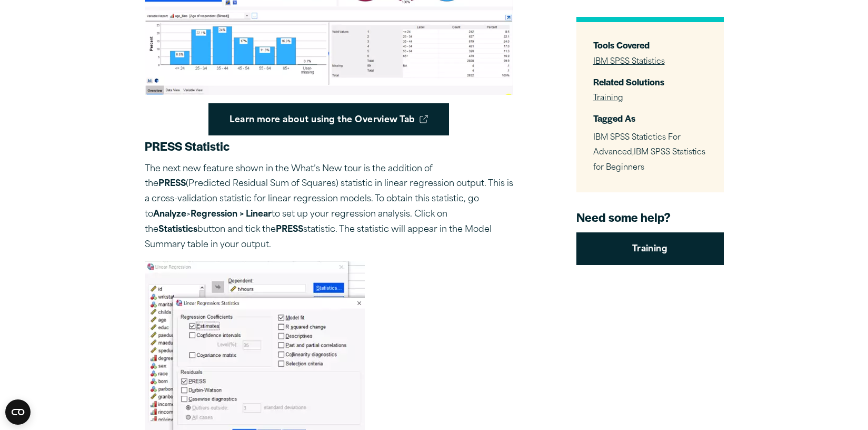  Describe the element at coordinates (187, 146) in the screenshot. I see `strong: PRESS Statistic` at that location.